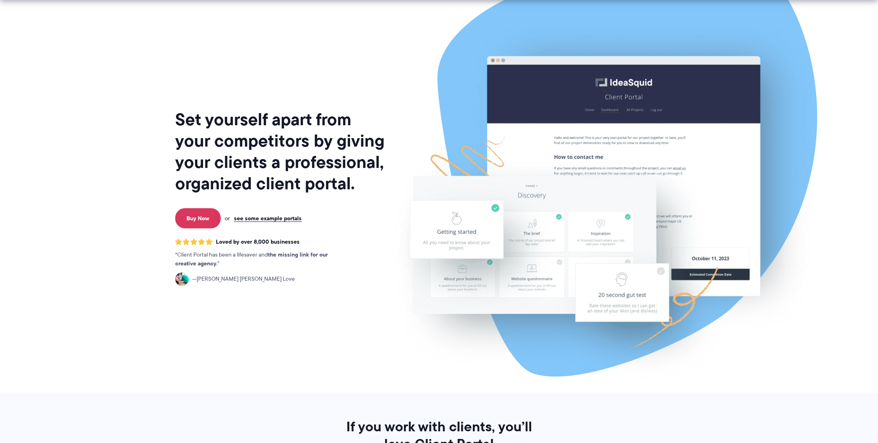 This screenshot has width=878, height=443. What do you see at coordinates (281, 151) in the screenshot?
I see `h1: Set yourself apart from your competitors by giving your clients a professional, organized client ...` at bounding box center [281, 151].